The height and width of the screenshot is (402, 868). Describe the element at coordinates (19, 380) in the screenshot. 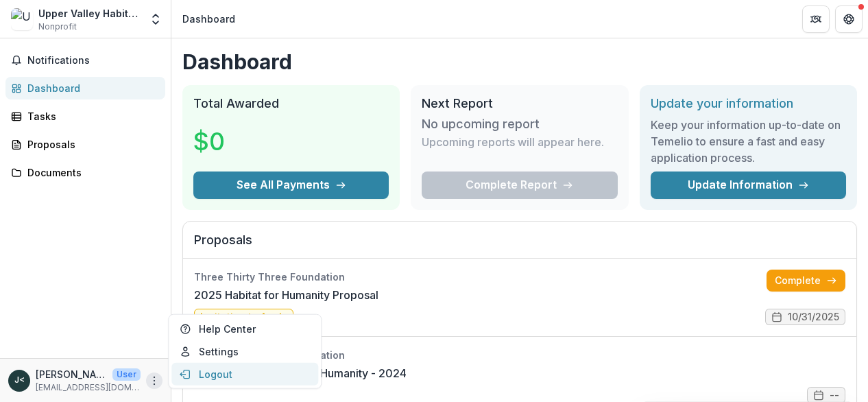

I see `div: Joe Denny <info@uvhabitat.org>` at that location.